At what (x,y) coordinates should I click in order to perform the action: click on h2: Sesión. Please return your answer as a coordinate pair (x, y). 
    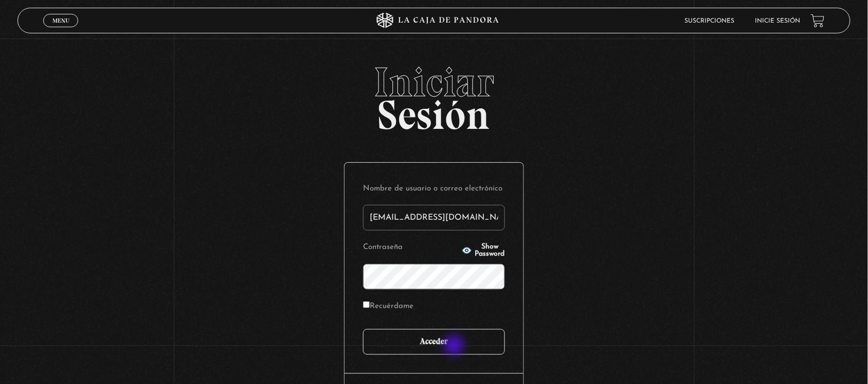
    Looking at the image, I should click on (434, 94).